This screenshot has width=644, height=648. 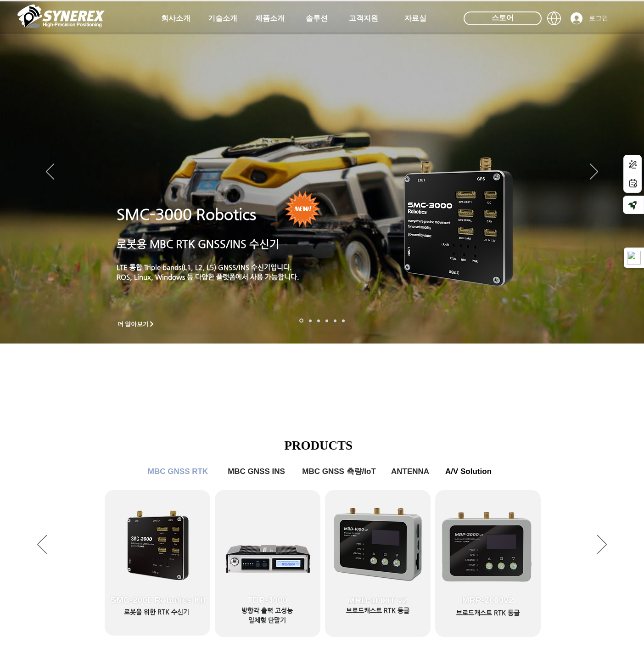 I want to click on a: LTE 통합 Triple bands(L1, L2, L5) GNSS/INS 수신기입니다., so click(x=204, y=267).